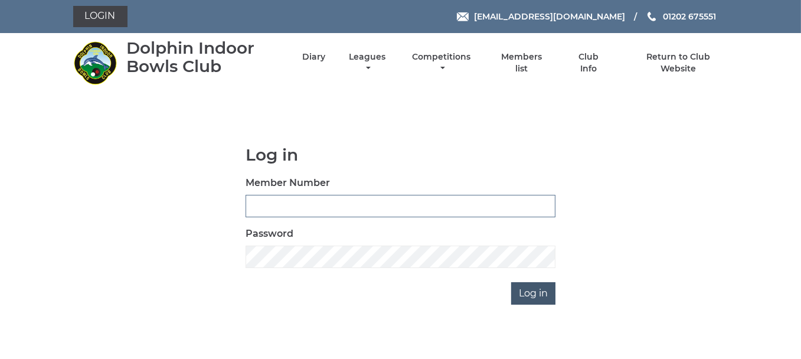 The width and height of the screenshot is (801, 359). Describe the element at coordinates (588, 63) in the screenshot. I see `a: Club Info` at that location.